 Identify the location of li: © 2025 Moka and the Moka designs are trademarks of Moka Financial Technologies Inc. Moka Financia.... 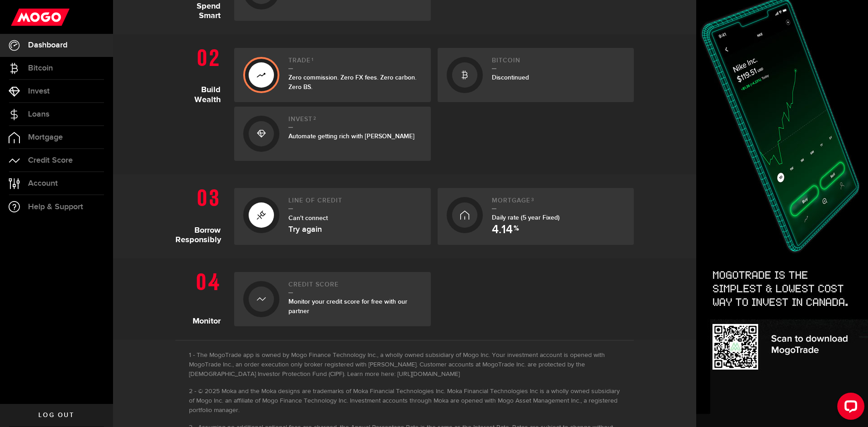
(405, 401).